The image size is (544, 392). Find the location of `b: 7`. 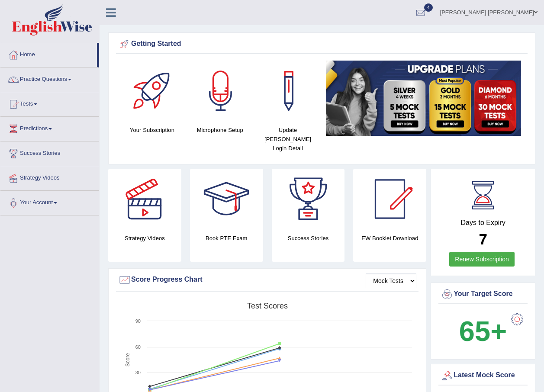

b: 7 is located at coordinates (482, 239).